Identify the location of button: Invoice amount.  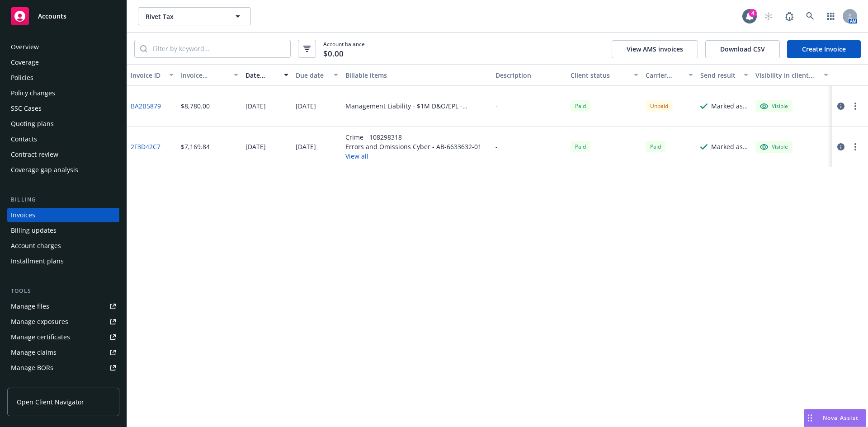
(210, 75).